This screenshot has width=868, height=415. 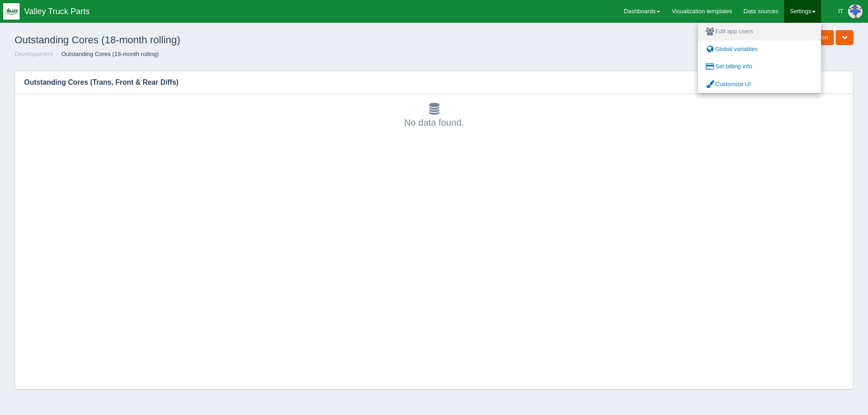 What do you see at coordinates (106, 54) in the screenshot?
I see `li: Outstanding Cores (18-month rolling)` at bounding box center [106, 54].